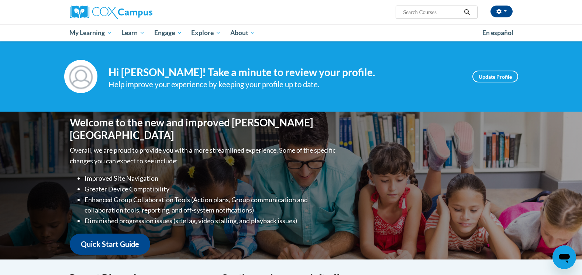 The height and width of the screenshot is (275, 582). I want to click on li: Greater Device Compatibility, so click(211, 189).